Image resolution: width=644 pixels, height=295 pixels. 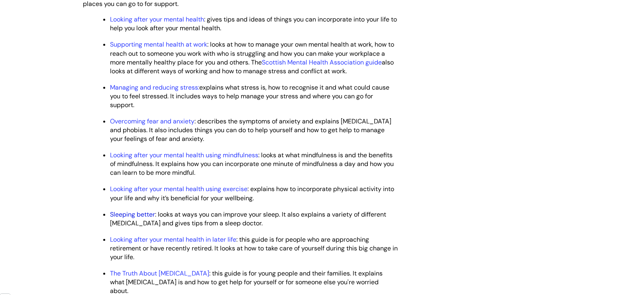 I want to click on a: Scottish Mental Health Association guide, so click(x=322, y=62).